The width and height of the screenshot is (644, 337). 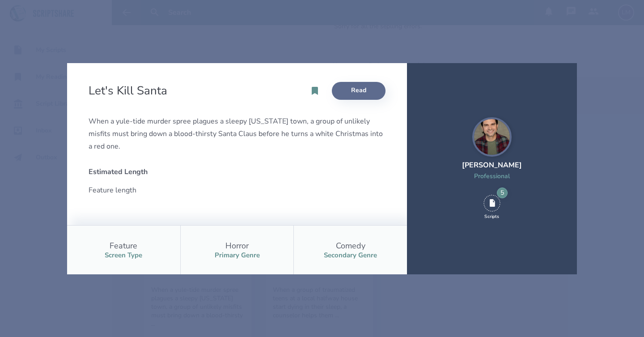 What do you see at coordinates (351, 245) in the screenshot?
I see `div: Comedy` at bounding box center [351, 245].